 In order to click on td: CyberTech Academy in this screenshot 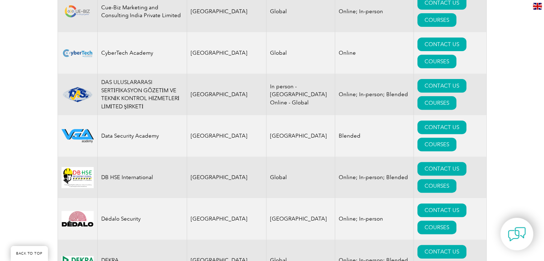, I will do `click(142, 53)`.